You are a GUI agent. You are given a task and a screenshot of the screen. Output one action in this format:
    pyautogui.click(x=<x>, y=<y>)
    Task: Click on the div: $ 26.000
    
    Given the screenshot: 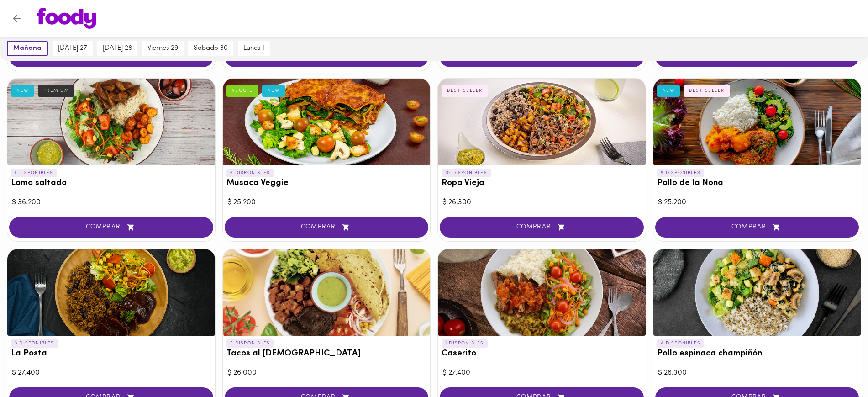 What is the action you would take?
    pyautogui.click(x=327, y=373)
    